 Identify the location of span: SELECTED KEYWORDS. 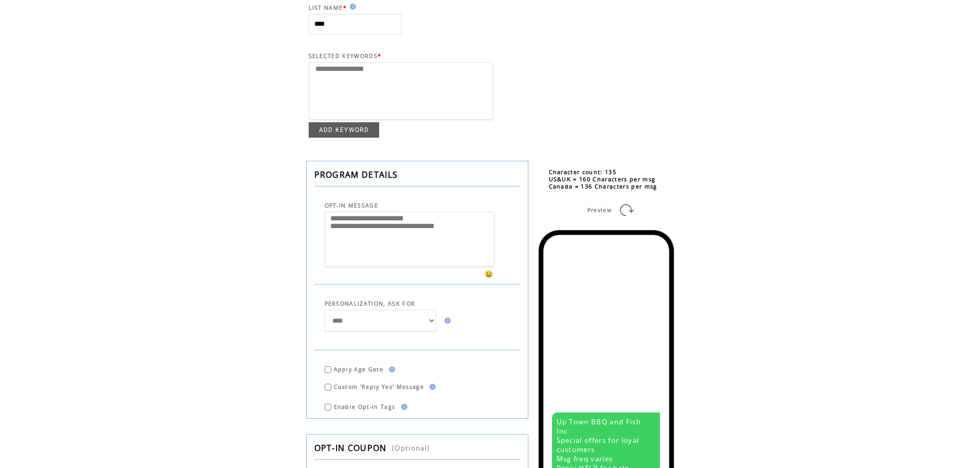
(343, 56).